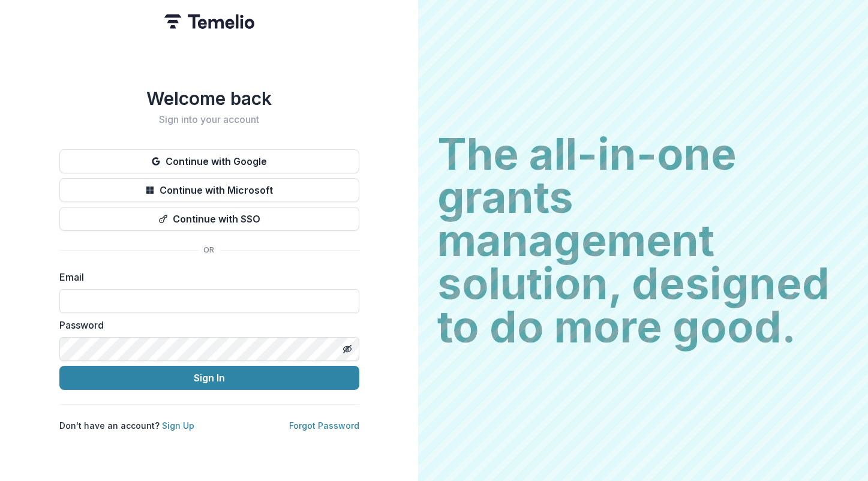 The width and height of the screenshot is (868, 481). I want to click on label: Email, so click(206, 277).